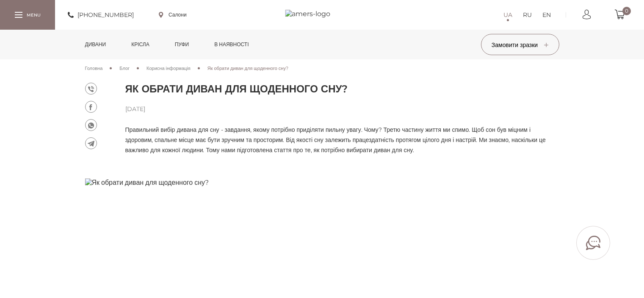  What do you see at coordinates (125, 68) in the screenshot?
I see `a: Блог` at bounding box center [125, 68].